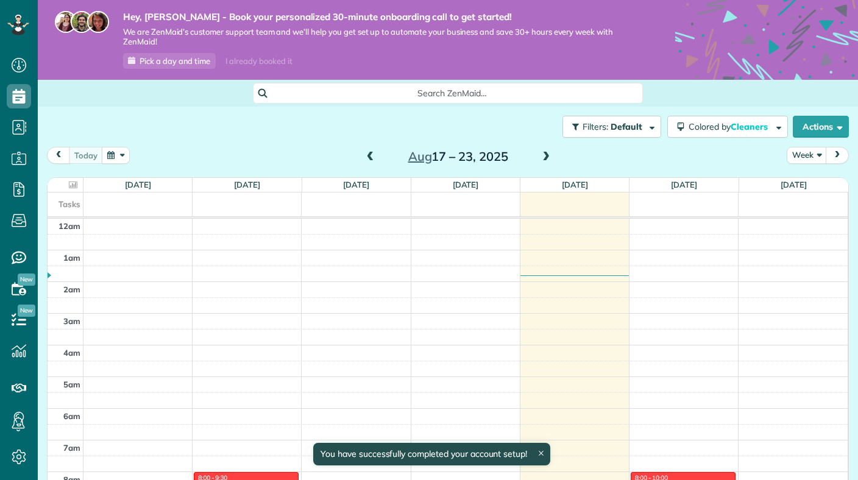  What do you see at coordinates (69, 226) in the screenshot?
I see `span: 12am` at bounding box center [69, 226].